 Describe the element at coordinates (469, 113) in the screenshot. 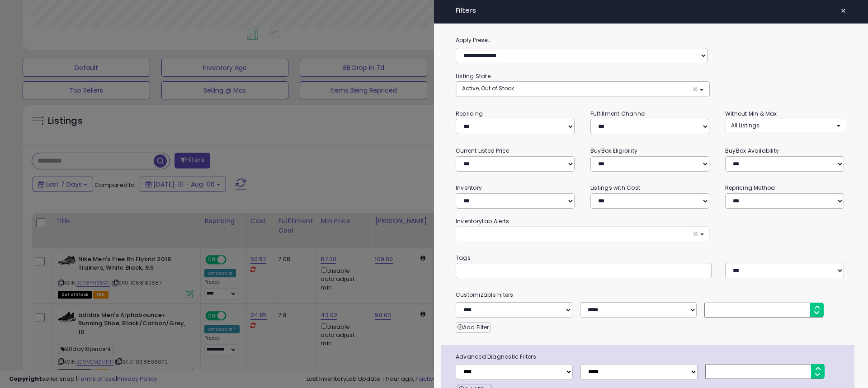

I see `small: Repricing` at that location.